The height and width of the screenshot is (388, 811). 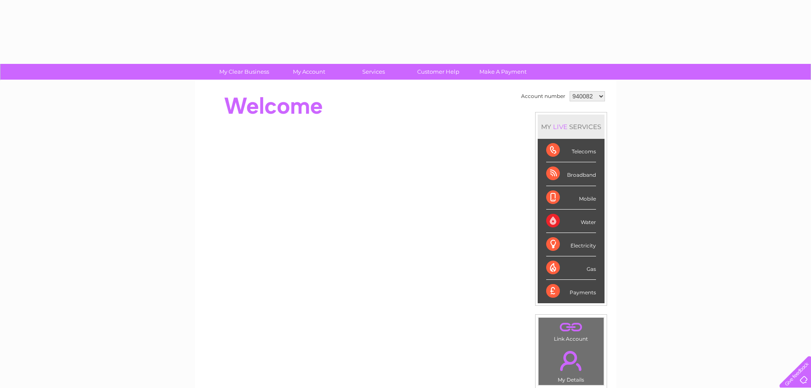 What do you see at coordinates (571, 174) in the screenshot?
I see `div: Broadband` at bounding box center [571, 174].